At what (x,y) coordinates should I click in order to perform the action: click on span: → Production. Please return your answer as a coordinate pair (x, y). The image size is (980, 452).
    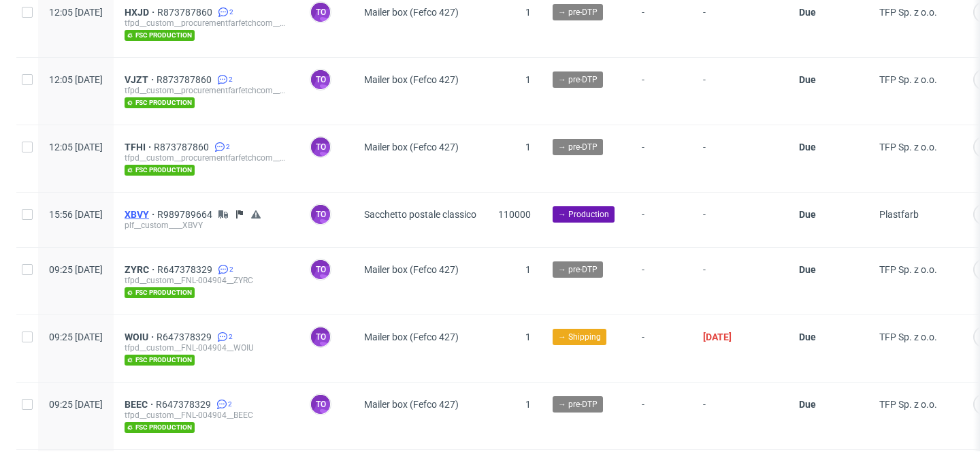
    Looking at the image, I should click on (584, 214).